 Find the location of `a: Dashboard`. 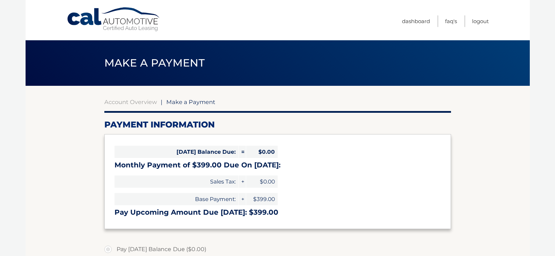

a: Dashboard is located at coordinates (416, 21).